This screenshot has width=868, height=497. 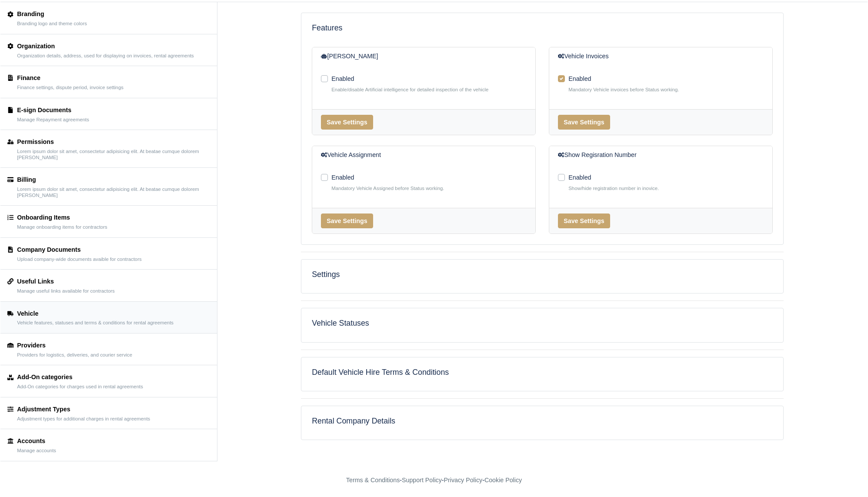 What do you see at coordinates (113, 179) in the screenshot?
I see `div: Billing` at bounding box center [113, 179].